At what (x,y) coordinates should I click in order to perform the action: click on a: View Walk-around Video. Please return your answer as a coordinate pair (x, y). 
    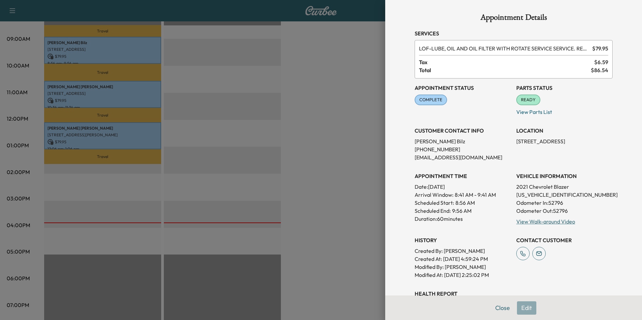
    Looking at the image, I should click on (545, 222).